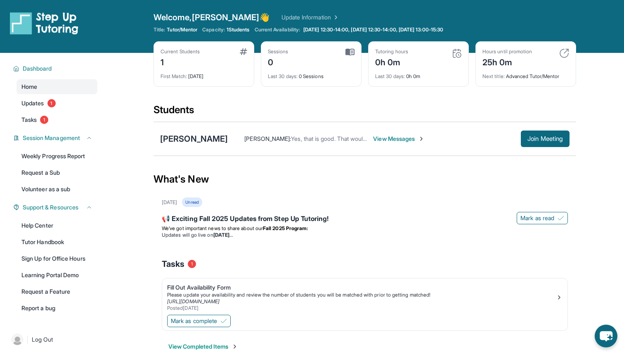 The width and height of the screenshot is (624, 354). I want to click on a: Tutor Handbook, so click(57, 242).